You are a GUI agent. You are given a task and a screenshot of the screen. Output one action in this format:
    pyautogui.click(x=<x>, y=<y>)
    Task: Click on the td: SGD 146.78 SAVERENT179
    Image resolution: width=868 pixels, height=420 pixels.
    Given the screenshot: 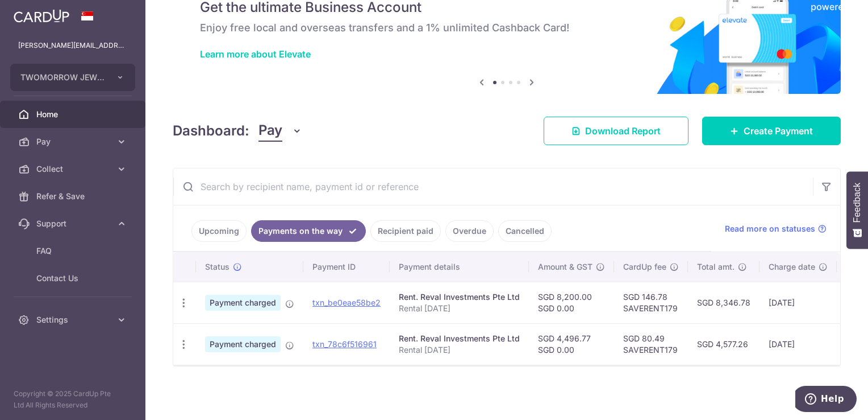 What is the action you would take?
    pyautogui.click(x=651, y=302)
    